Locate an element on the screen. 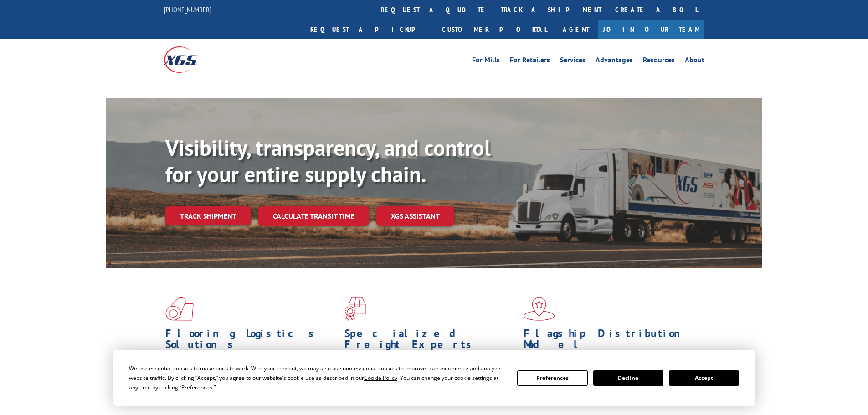 Image resolution: width=868 pixels, height=415 pixels. img: xgs-icon-focused-on-flooring-red is located at coordinates (355, 309).